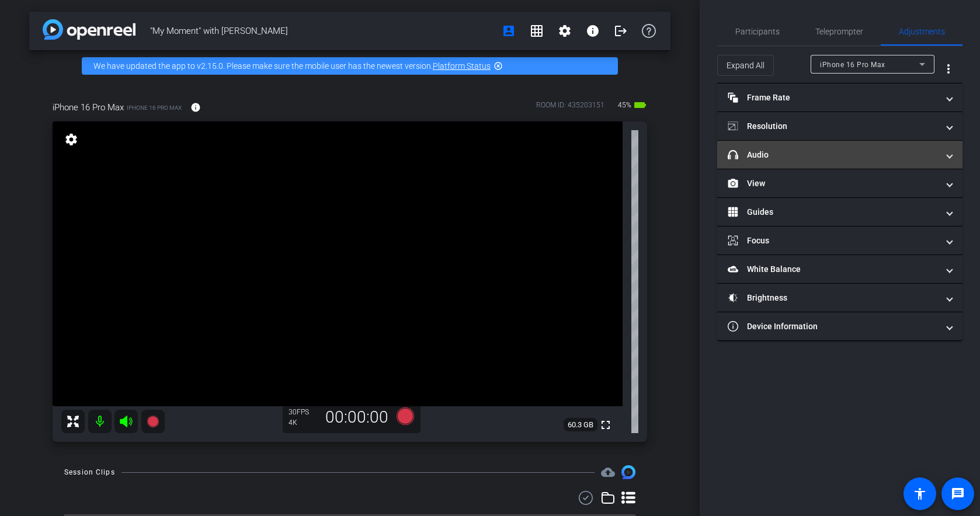  What do you see at coordinates (833, 326) in the screenshot?
I see `mat-panel-title: Device Information` at bounding box center [833, 326].